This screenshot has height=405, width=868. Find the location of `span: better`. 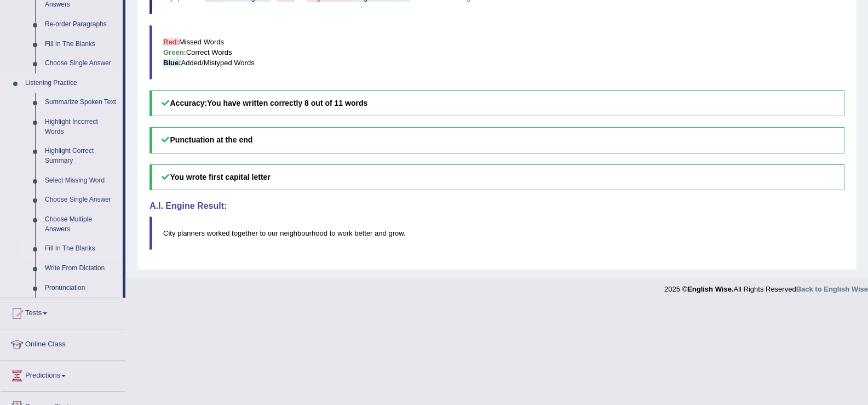

span: better is located at coordinates (363, 233).